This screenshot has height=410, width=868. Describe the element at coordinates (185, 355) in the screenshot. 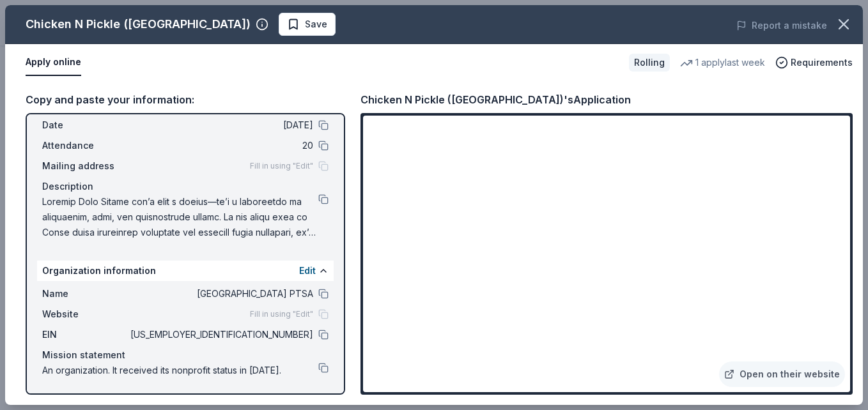

I see `div: Mission statement` at that location.